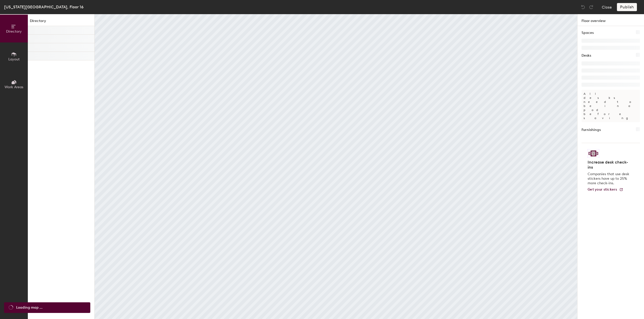 The width and height of the screenshot is (644, 319). I want to click on h1: Desks, so click(586, 56).